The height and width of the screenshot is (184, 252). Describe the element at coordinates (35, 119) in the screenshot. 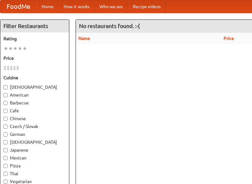

I see `label: Chinese` at that location.